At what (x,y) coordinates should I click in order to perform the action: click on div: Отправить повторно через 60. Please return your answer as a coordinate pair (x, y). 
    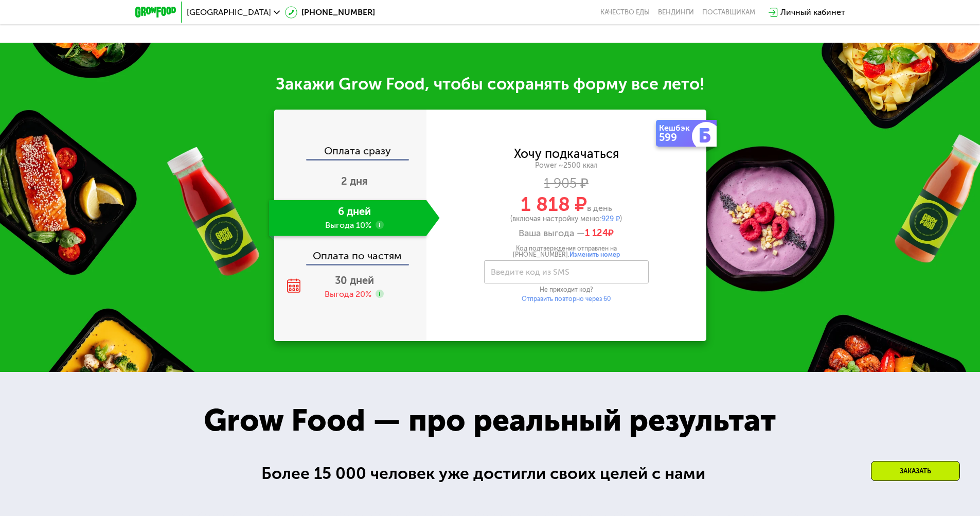
    Looking at the image, I should click on (566, 299).